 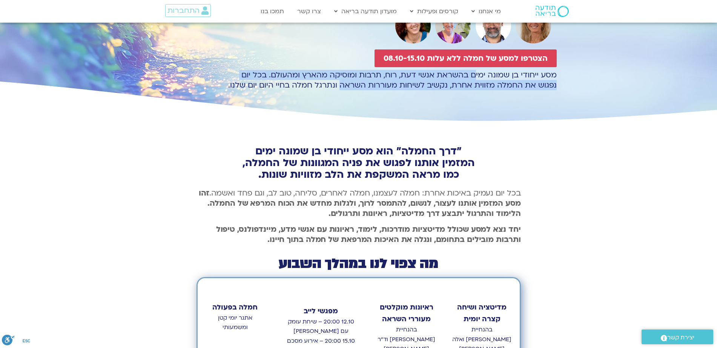 I want to click on a: מי אנחנו, so click(x=486, y=11).